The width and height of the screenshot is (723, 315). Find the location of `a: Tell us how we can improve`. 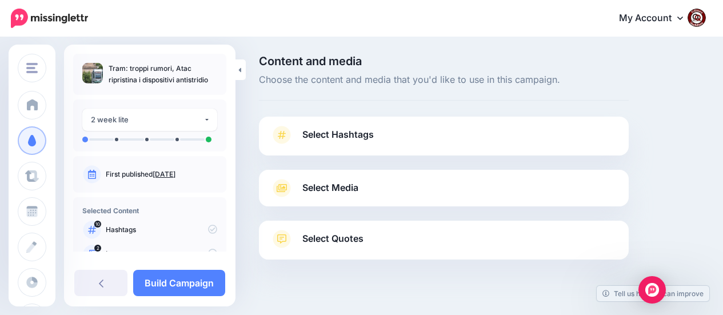

a: Tell us how we can improve is located at coordinates (653, 293).